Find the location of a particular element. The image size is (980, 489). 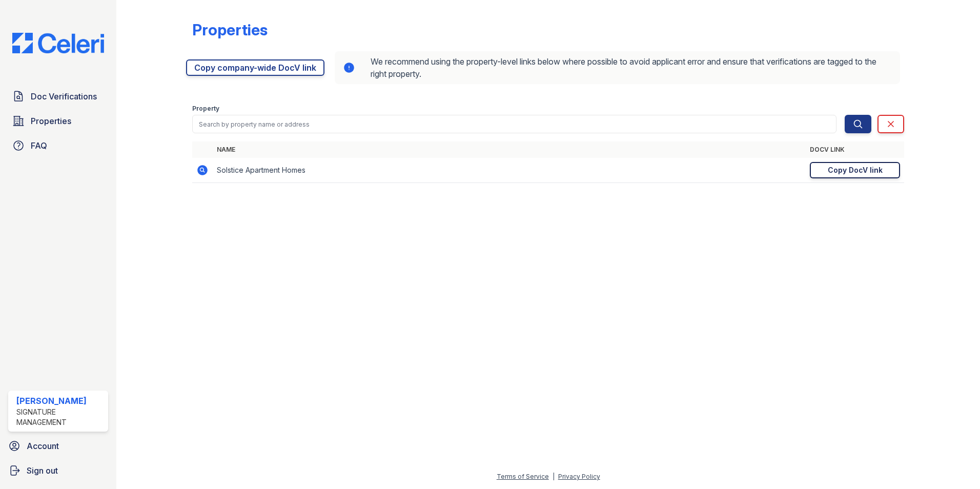

div: Signature Management is located at coordinates (60, 417).